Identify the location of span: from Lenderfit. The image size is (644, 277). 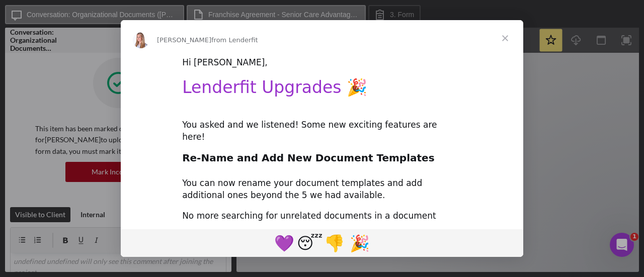
(234, 40).